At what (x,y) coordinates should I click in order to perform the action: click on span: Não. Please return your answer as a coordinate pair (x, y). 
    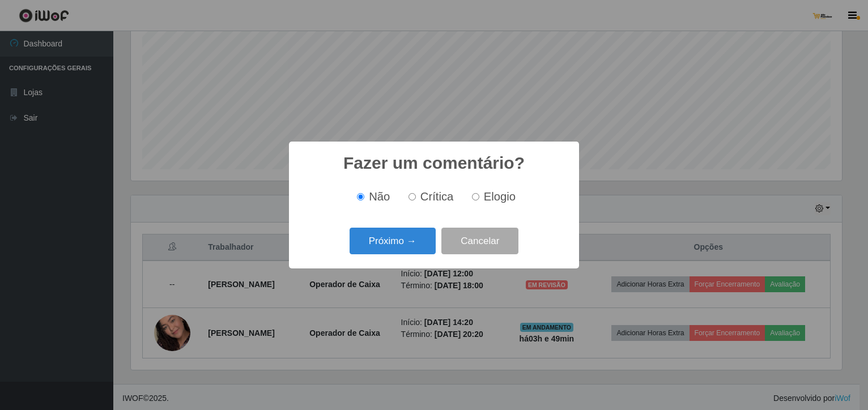
    Looking at the image, I should click on (379, 196).